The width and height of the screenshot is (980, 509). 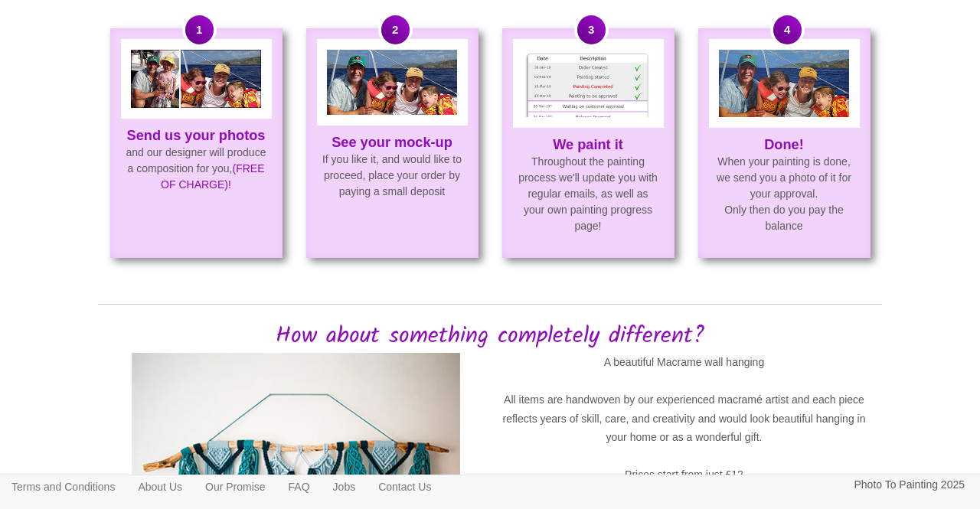 I want to click on p: A beautiful Macrame wall hanging All items are handwoven by our experienced macramé artist and ea..., so click(x=684, y=428).